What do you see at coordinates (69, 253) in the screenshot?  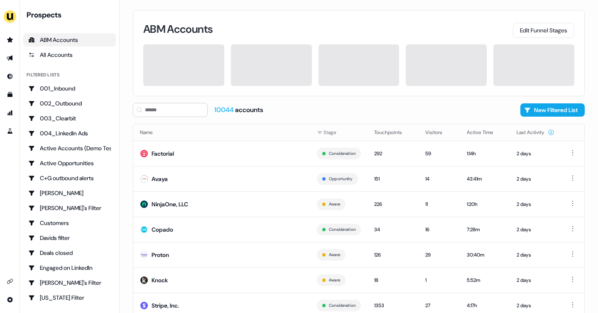 I see `a: Go to Deals closed` at bounding box center [69, 253].